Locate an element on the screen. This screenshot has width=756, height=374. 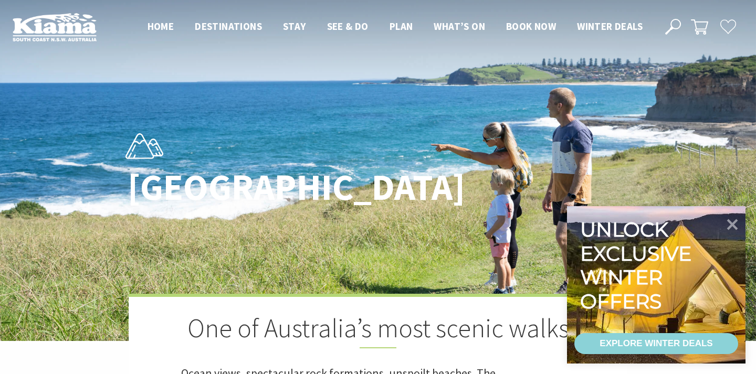
span: Book now is located at coordinates (531, 26).